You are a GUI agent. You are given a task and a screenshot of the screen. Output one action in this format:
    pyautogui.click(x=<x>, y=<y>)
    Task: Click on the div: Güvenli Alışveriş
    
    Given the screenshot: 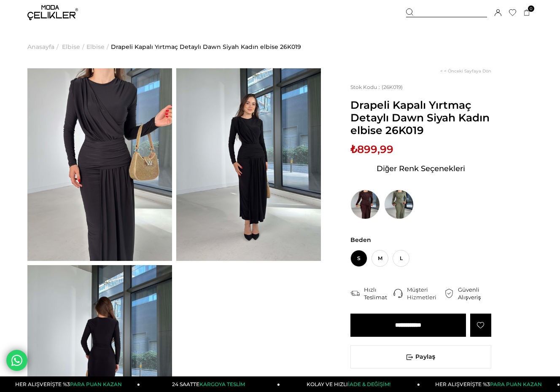 What is the action you would take?
    pyautogui.click(x=474, y=293)
    